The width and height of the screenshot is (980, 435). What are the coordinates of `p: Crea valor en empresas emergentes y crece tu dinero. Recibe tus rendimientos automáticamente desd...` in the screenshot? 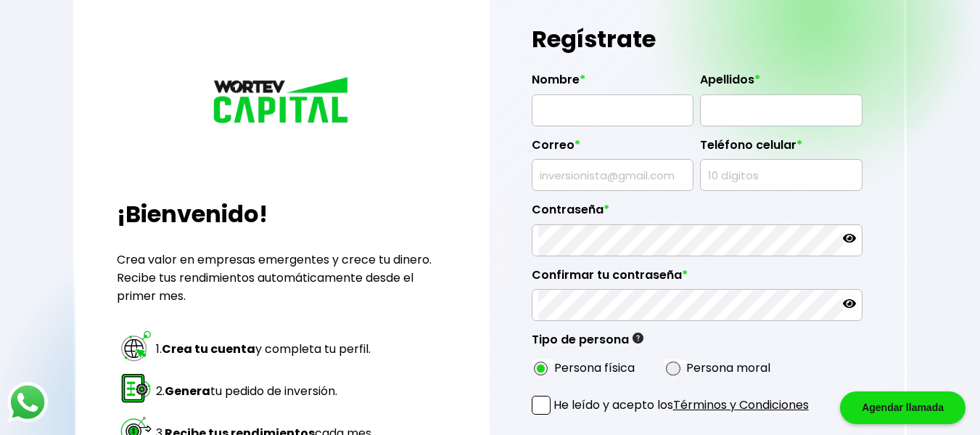 It's located at (283, 277).